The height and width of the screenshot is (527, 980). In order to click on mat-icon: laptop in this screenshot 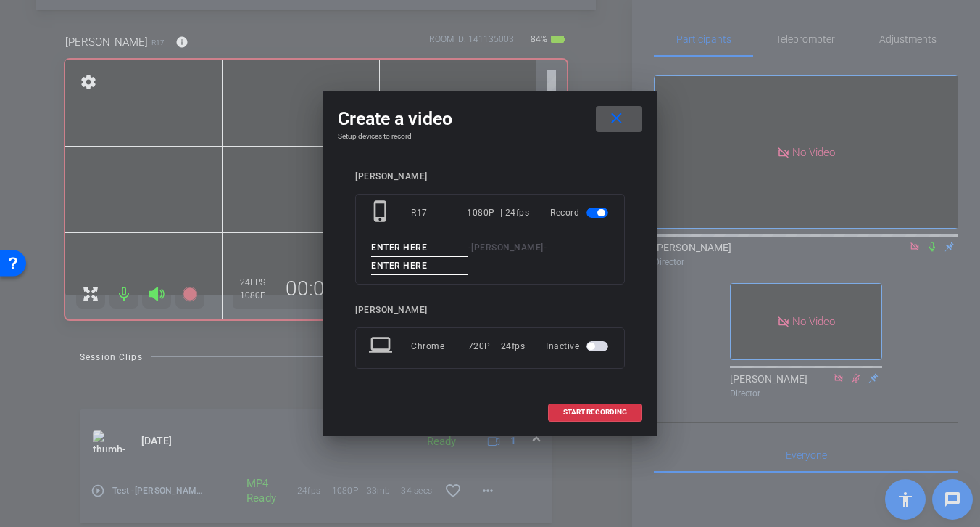, I will do `click(382, 346)`.